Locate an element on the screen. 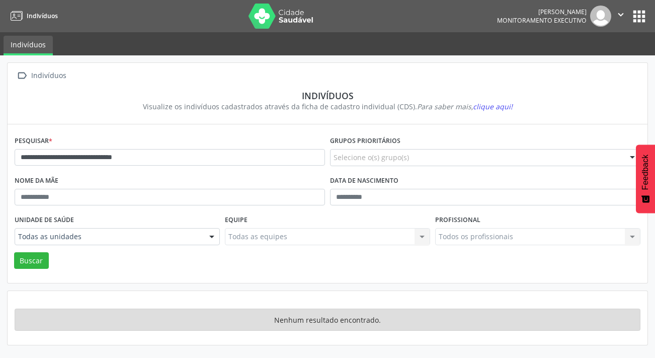 This screenshot has width=655, height=358. i: Para saber mais, is located at coordinates (465, 106).